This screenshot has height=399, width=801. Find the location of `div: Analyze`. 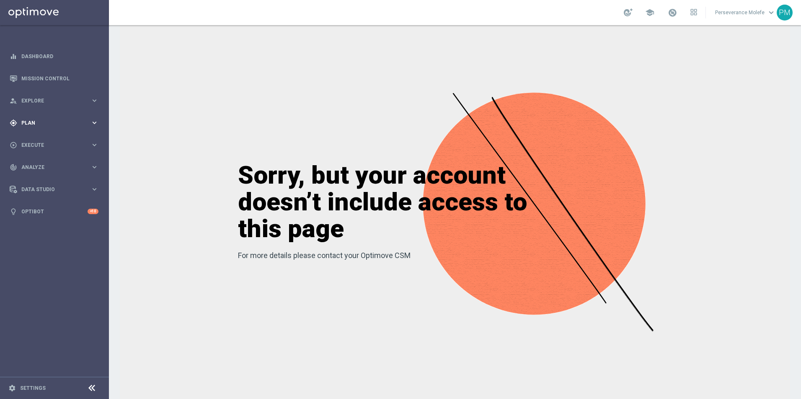

div: Analyze is located at coordinates (50, 167).